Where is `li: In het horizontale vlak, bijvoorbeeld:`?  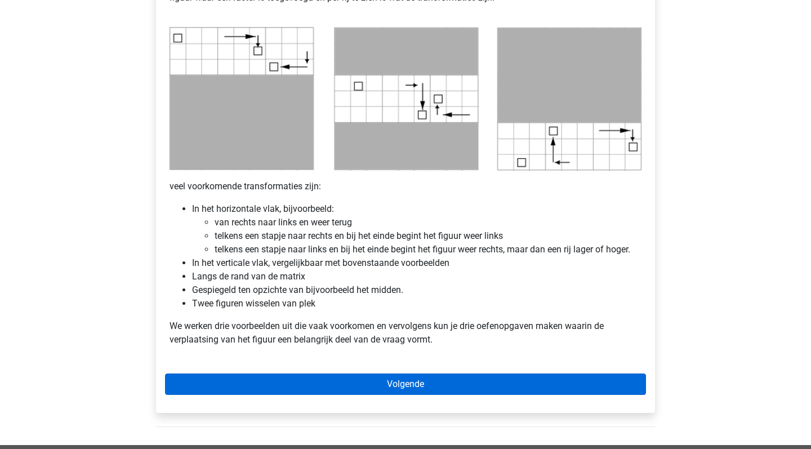 li: In het horizontale vlak, bijvoorbeeld: is located at coordinates (417, 229).